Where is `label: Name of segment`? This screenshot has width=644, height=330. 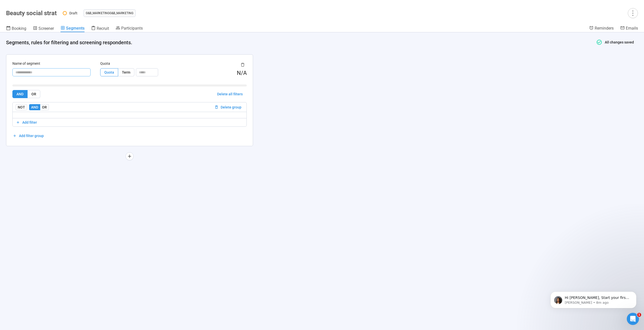 label: Name of segment is located at coordinates (27, 63).